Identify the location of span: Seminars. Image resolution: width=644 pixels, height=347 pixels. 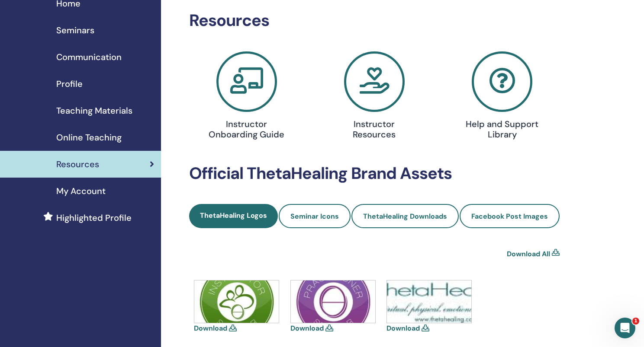
(75, 30).